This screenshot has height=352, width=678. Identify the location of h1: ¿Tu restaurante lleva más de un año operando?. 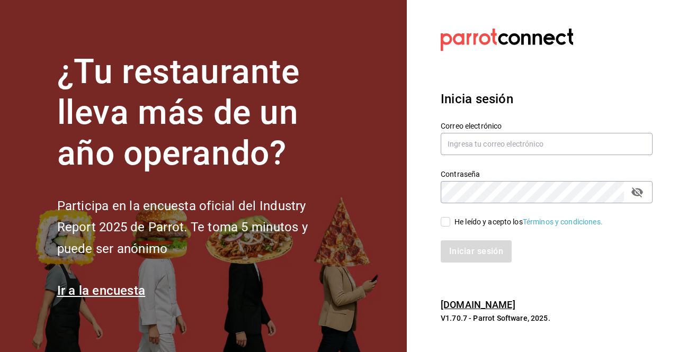
(200, 113).